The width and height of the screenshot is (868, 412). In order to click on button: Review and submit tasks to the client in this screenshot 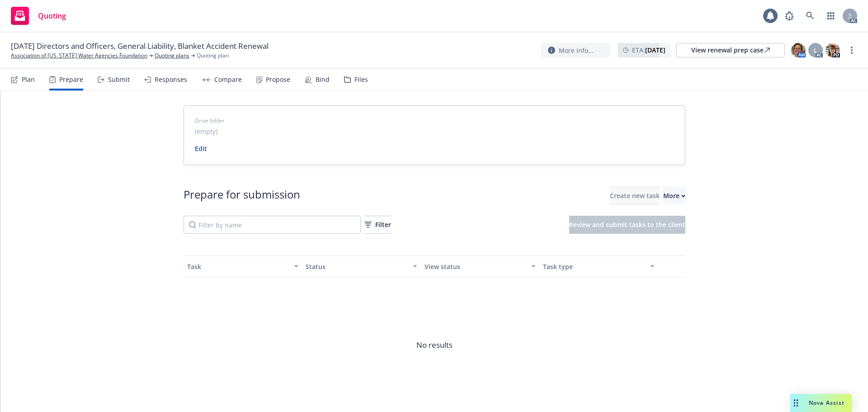, I will do `click(627, 225)`.